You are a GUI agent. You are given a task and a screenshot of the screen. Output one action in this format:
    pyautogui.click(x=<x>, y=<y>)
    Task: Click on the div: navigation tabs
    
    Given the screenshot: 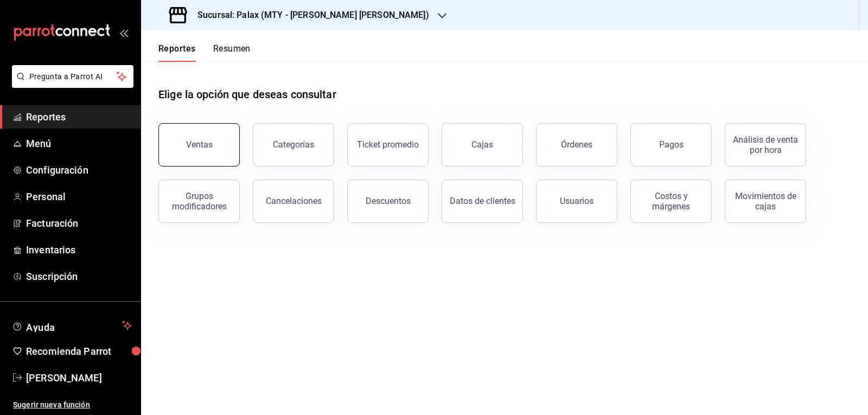 What is the action you would take?
    pyautogui.click(x=205, y=52)
    